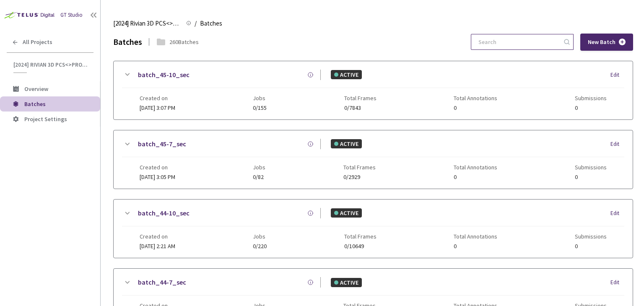 The image size is (644, 306). I want to click on span: 0/7843, so click(360, 108).